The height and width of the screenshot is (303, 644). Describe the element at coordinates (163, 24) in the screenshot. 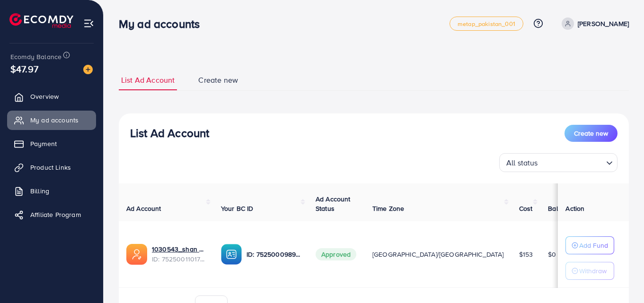

I see `h3: My ad accounts` at that location.